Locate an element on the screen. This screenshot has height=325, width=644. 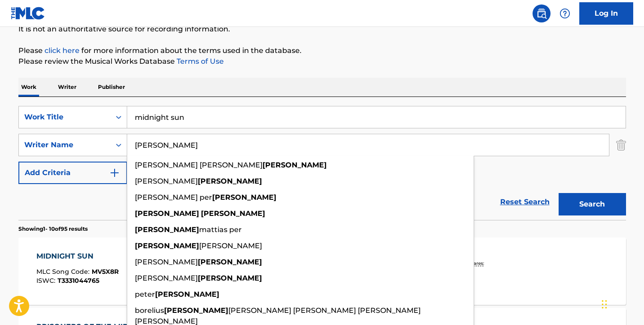
div: Help is located at coordinates (565, 14).